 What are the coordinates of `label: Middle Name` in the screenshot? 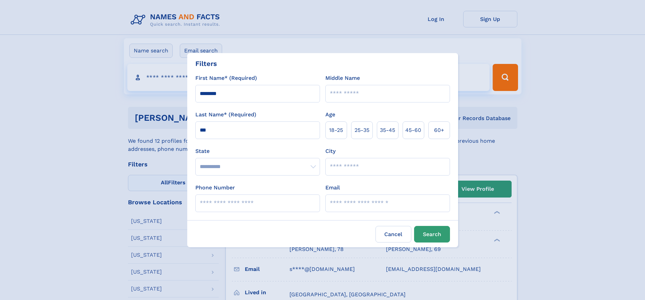 It's located at (343, 78).